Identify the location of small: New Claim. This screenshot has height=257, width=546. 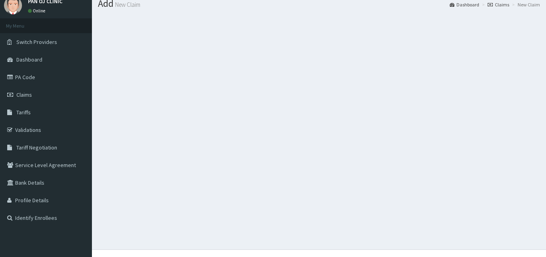
(127, 4).